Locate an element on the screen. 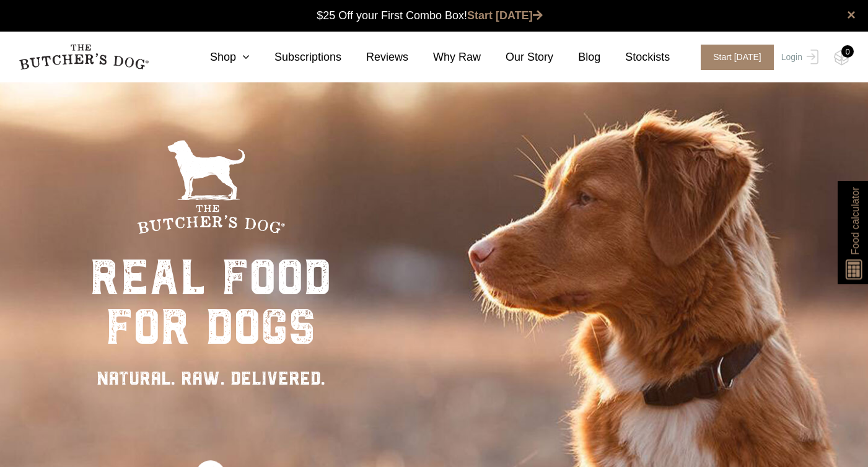  a: Blog is located at coordinates (577, 57).